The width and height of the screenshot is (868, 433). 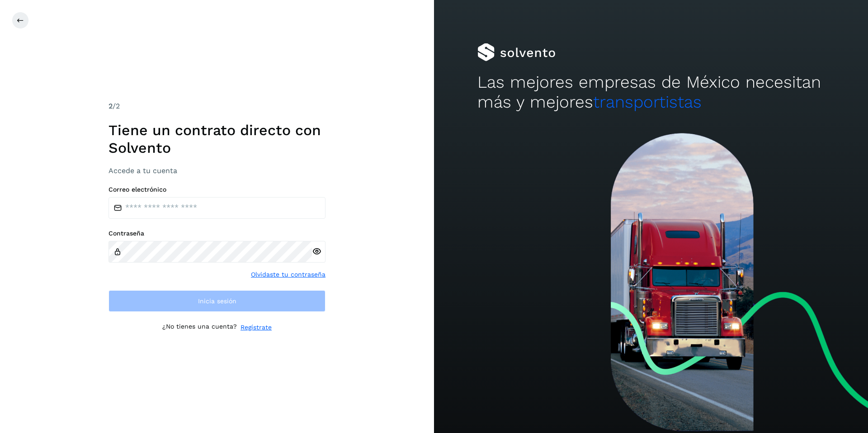 What do you see at coordinates (217, 171) in the screenshot?
I see `h3: Accede a tu cuenta` at bounding box center [217, 171].